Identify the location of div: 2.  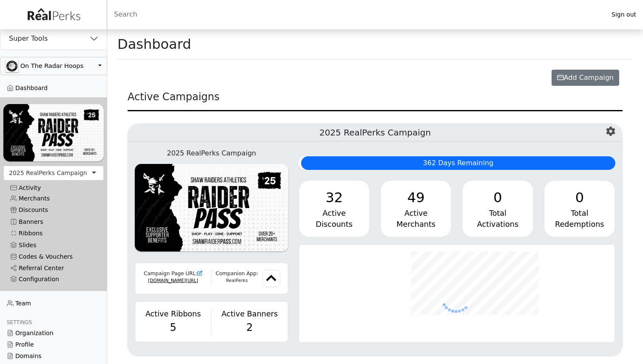
(249, 328).